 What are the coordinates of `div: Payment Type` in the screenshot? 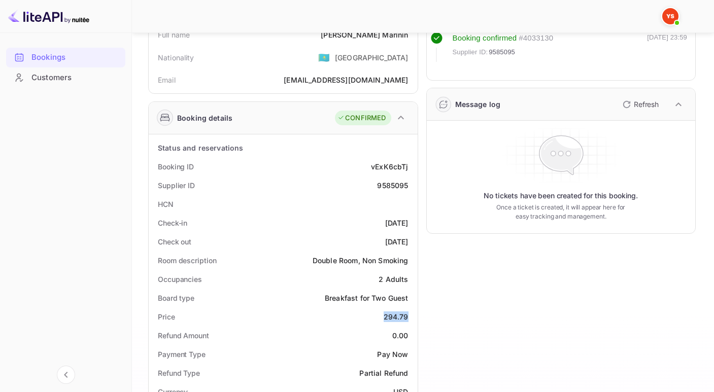 It's located at (182, 354).